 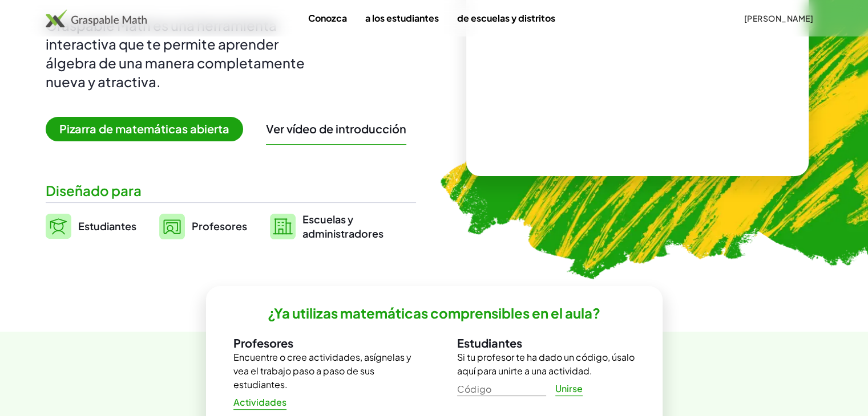 What do you see at coordinates (637, 76) in the screenshot?
I see `video: ¿Qué es esto? Es notación matemática dinámica. Esta notación desempeña un papel fundamental en có...` at bounding box center [637, 76].